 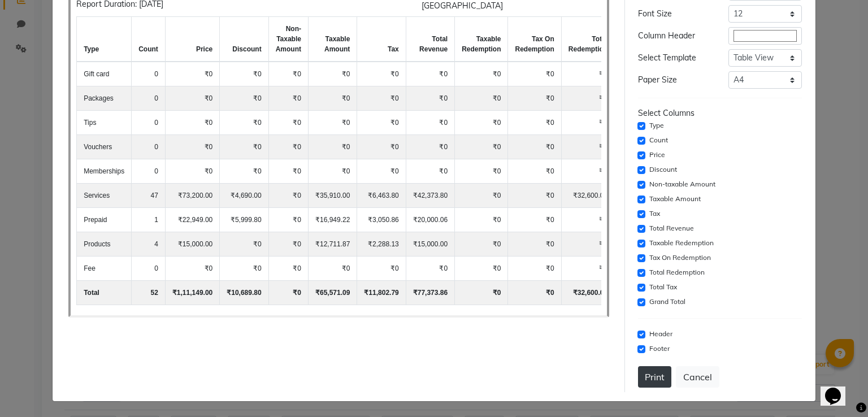 What do you see at coordinates (682, 184) in the screenshot?
I see `label: Non-taxable Amount` at bounding box center [682, 184].